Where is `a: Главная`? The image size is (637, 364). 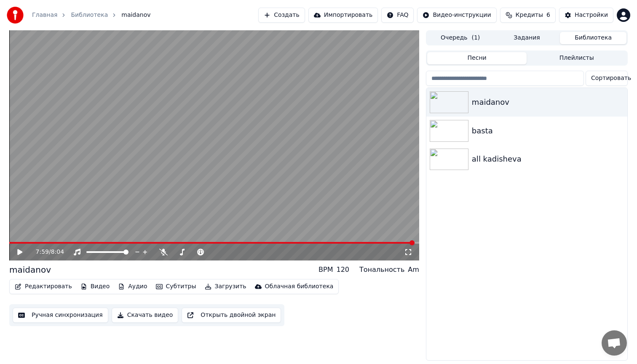
a: Главная is located at coordinates (44, 15).